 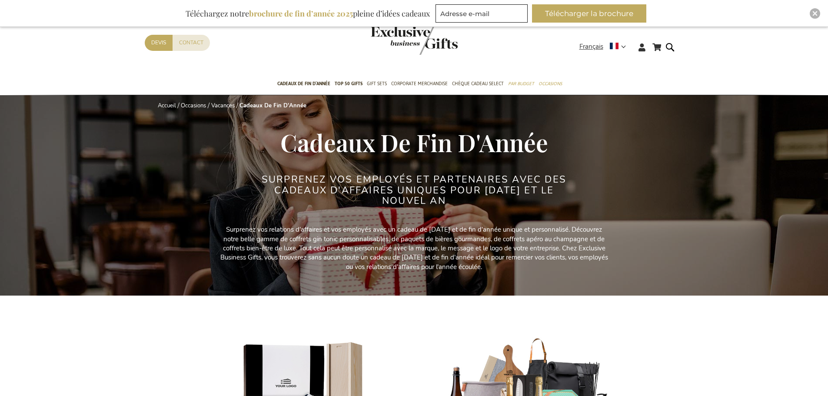 What do you see at coordinates (591, 47) in the screenshot?
I see `span: Français` at bounding box center [591, 47].